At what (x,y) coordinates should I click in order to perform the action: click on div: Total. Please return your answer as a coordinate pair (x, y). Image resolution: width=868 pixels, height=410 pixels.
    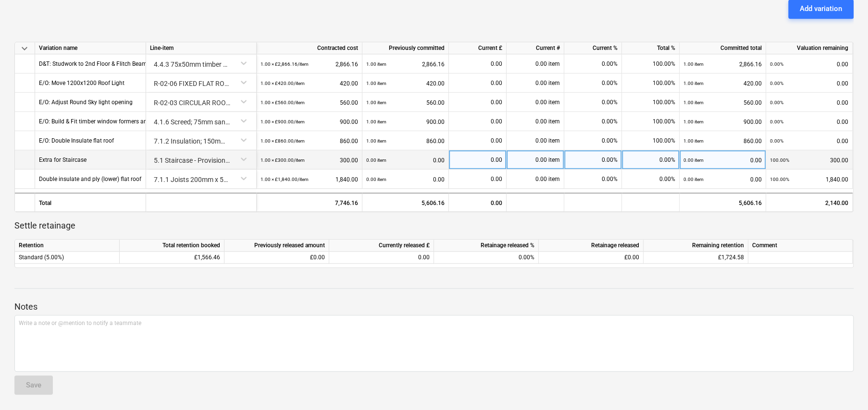
    Looking at the image, I should click on (90, 202).